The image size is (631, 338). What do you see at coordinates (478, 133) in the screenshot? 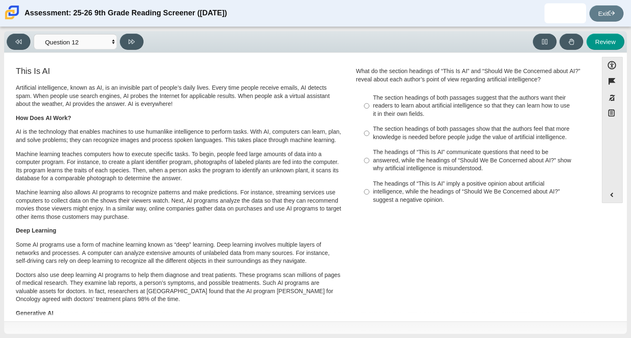
I see `div: The section headings of both passages show that the authors feel that more knowledge is needed be...` at bounding box center [478, 133].